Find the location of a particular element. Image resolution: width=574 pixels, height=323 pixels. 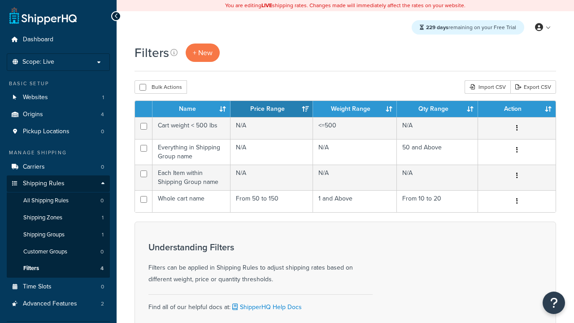

div: remaining on your Free Trial is located at coordinates (467, 27).